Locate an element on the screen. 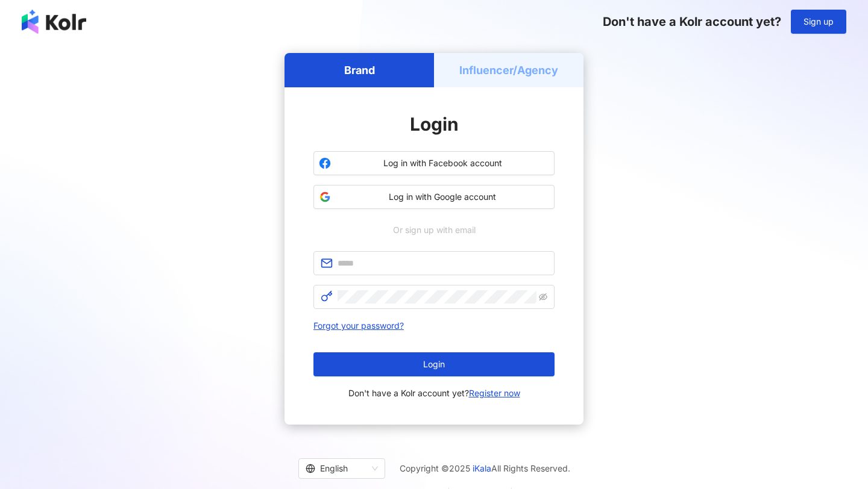 The width and height of the screenshot is (868, 489). span: eye-invisible is located at coordinates (543, 297).